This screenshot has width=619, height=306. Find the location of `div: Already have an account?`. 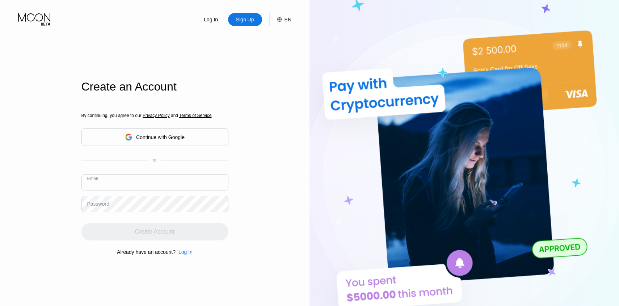

div: Already have an account? is located at coordinates (146, 252).